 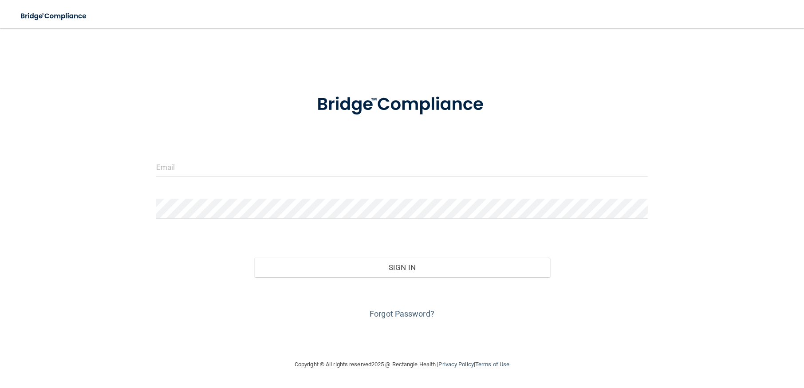 I want to click on a: Forgot Password?, so click(x=402, y=314).